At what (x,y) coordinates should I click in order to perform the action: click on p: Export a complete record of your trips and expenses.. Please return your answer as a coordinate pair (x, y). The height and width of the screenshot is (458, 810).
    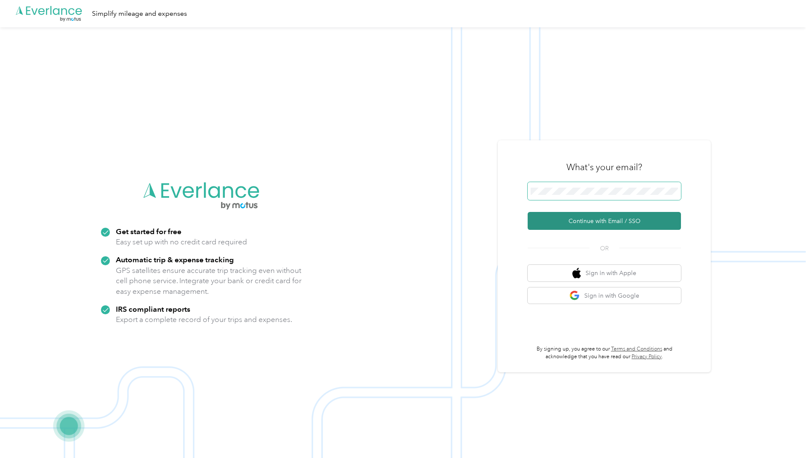
    Looking at the image, I should click on (204, 319).